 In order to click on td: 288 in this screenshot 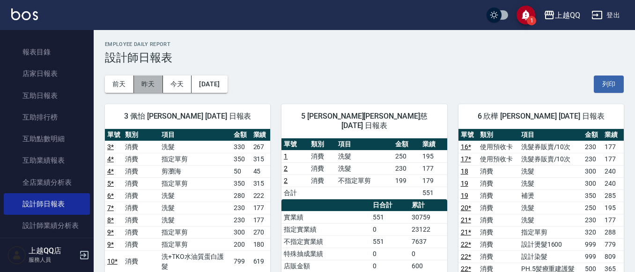, I will do `click(613, 232)`.